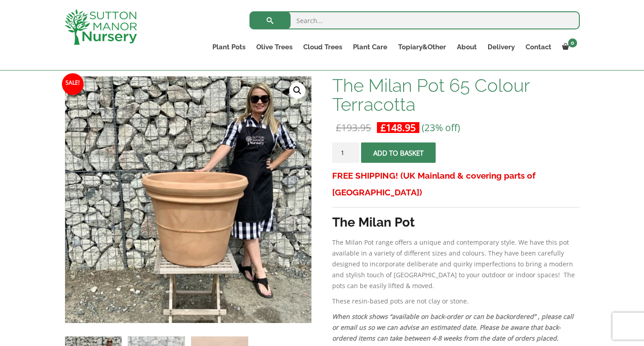 This screenshot has height=346, width=644. I want to click on input: Search..., so click(414, 20).